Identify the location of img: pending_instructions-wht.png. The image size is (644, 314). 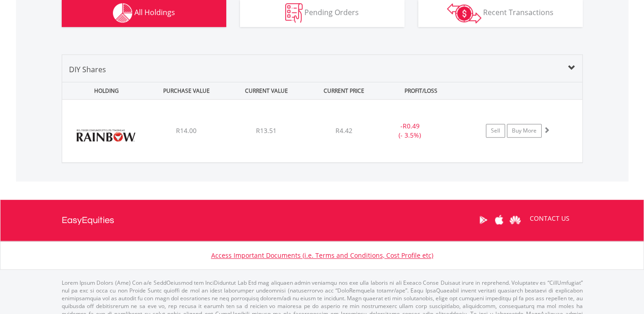
(293, 13).